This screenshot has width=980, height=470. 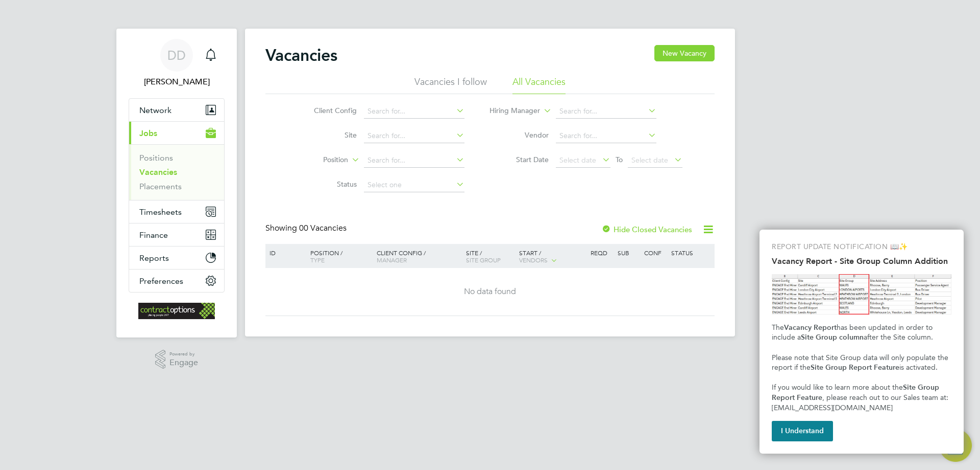 What do you see at coordinates (862, 247) in the screenshot?
I see `p: REPORT UPDATE NOTIFICATION 📖✨` at bounding box center [862, 247].